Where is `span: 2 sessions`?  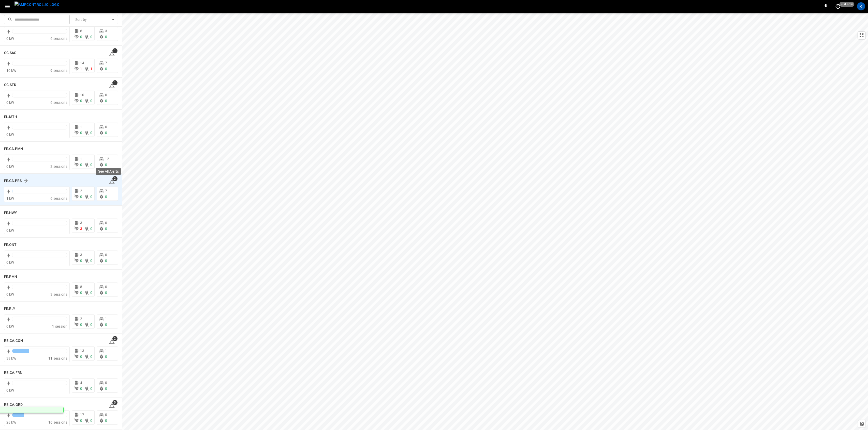
span: 2 sessions is located at coordinates (59, 166).